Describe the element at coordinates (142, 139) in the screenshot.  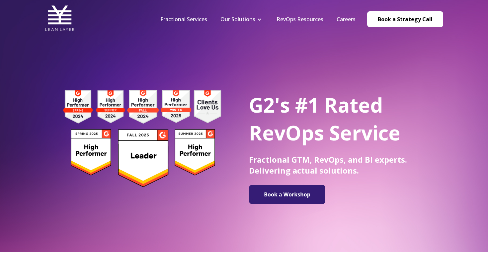
I see `img: g2 badges` at that location.